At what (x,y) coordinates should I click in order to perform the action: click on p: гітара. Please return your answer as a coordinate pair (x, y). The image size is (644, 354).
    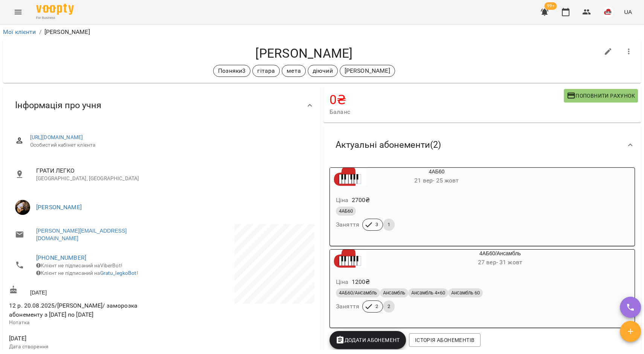
    Looking at the image, I should click on (266, 71).